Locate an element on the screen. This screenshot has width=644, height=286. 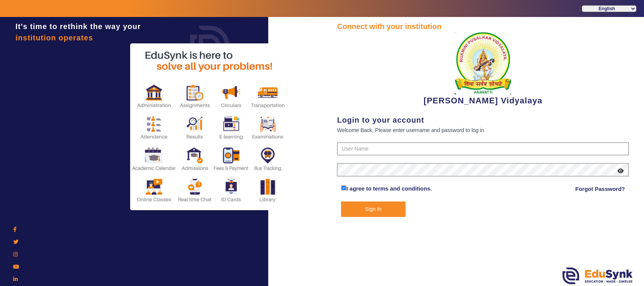
span: institution operates is located at coordinates (54, 38).